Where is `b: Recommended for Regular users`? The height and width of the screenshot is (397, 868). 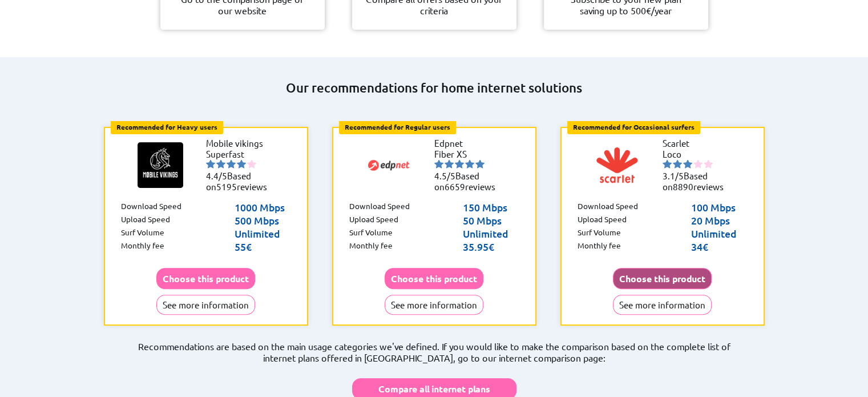 b: Recommended for Regular users is located at coordinates (397, 127).